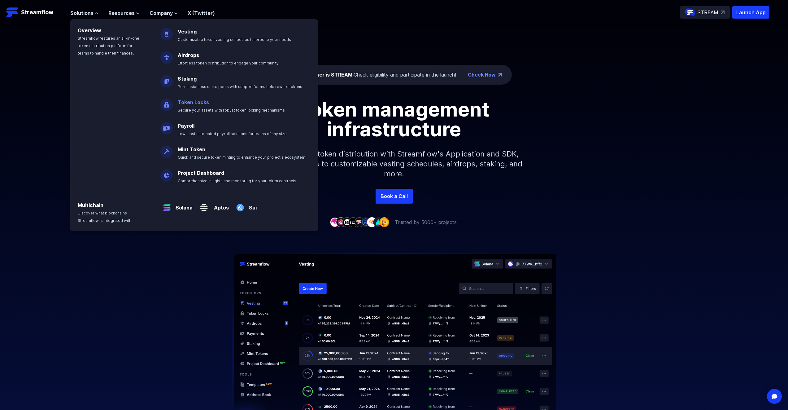 The width and height of the screenshot is (788, 410). What do you see at coordinates (241, 157) in the screenshot?
I see `span: Quick and secure token minting to enhance your project's ecosystem` at bounding box center [241, 157].